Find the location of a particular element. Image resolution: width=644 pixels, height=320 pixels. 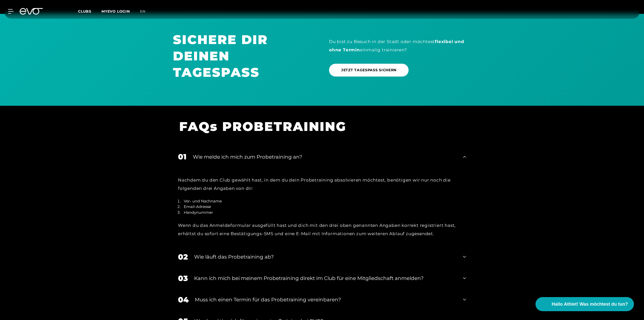

div: Wie melde ich mich zum Probetraining an? is located at coordinates (325, 157).